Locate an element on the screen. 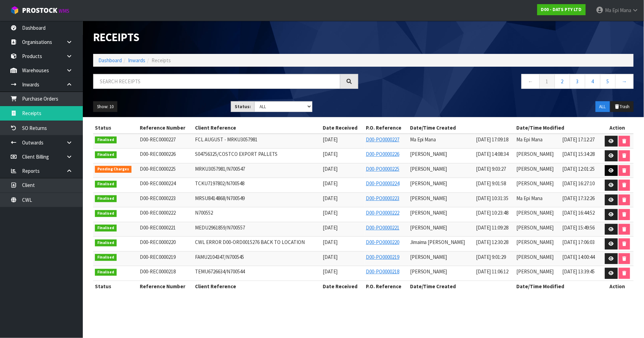  input: Search receipts is located at coordinates (217, 81).